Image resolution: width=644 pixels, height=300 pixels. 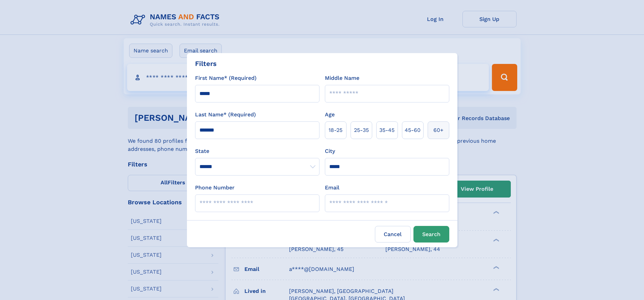 I want to click on label: Middle Name, so click(x=342, y=78).